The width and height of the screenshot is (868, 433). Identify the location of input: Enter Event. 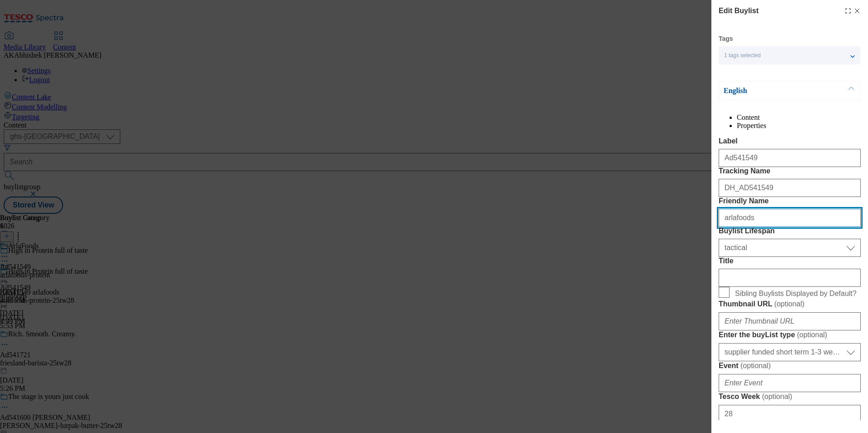
(789, 384).